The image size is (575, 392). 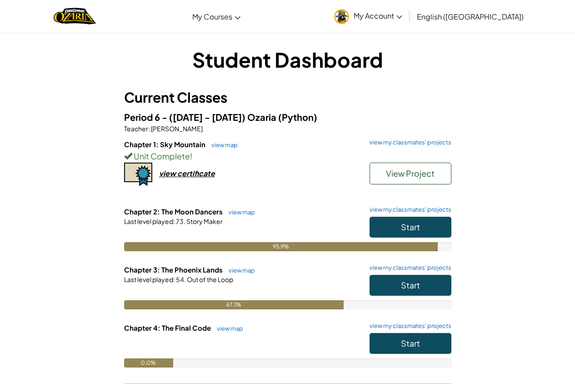 What do you see at coordinates (410, 173) in the screenshot?
I see `span: View Project` at bounding box center [410, 173].